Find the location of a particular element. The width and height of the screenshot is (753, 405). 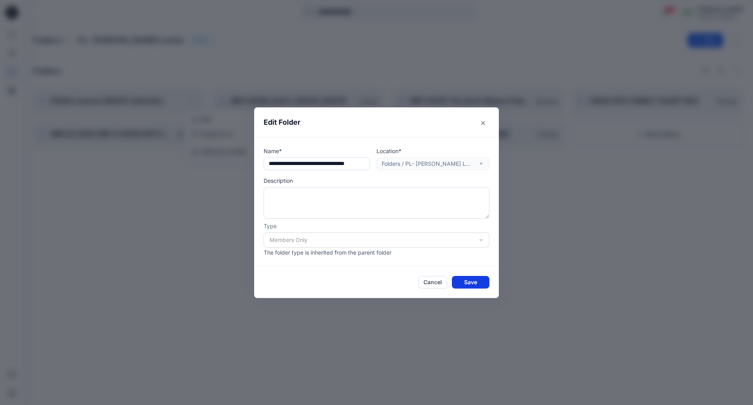

p: The folder type is inherited from the parent folder is located at coordinates (377, 252).